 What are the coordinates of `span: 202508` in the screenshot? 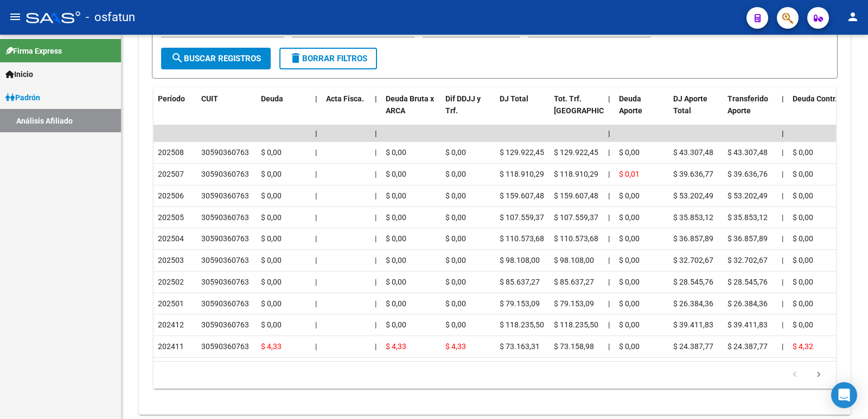 It's located at (170, 152).